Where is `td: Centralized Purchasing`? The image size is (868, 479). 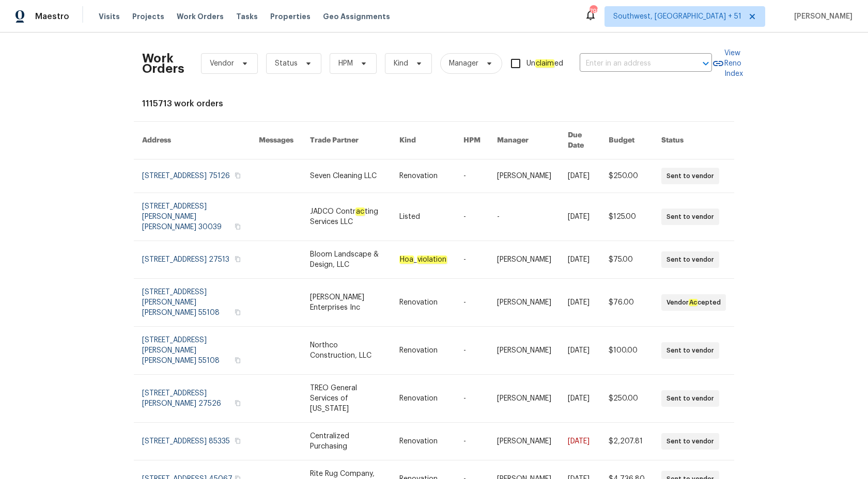 td: Centralized Purchasing is located at coordinates (346, 441).